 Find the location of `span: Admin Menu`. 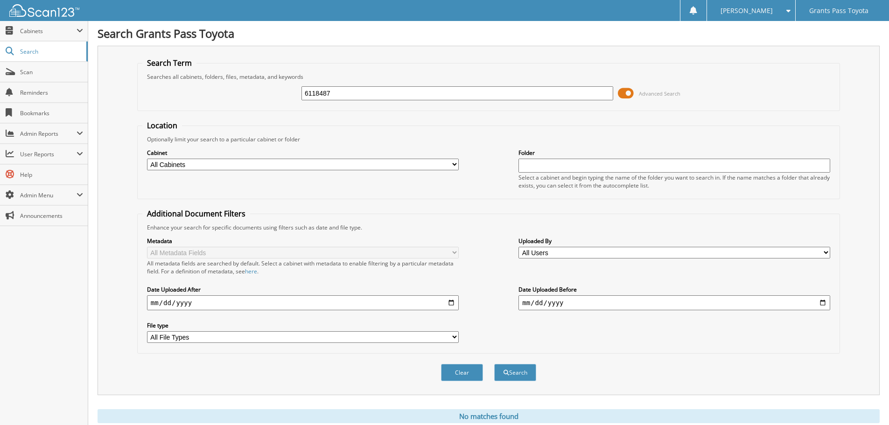

span: Admin Menu is located at coordinates (48, 195).